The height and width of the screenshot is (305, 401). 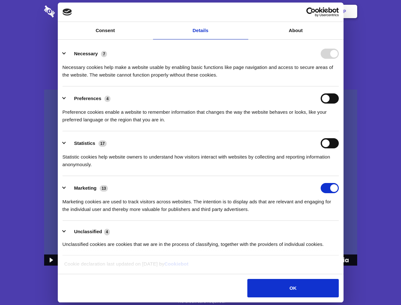 I want to click on img: Sharesecret, so click(x=201, y=178).